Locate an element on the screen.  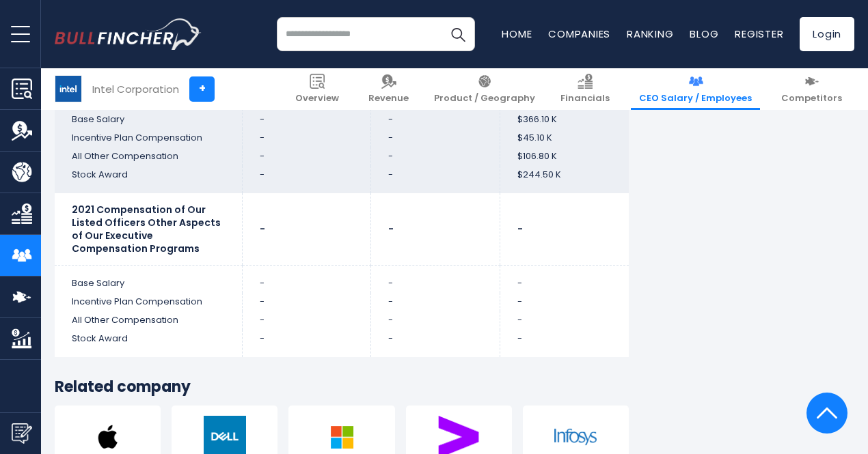
span: Competitors is located at coordinates (811, 98).